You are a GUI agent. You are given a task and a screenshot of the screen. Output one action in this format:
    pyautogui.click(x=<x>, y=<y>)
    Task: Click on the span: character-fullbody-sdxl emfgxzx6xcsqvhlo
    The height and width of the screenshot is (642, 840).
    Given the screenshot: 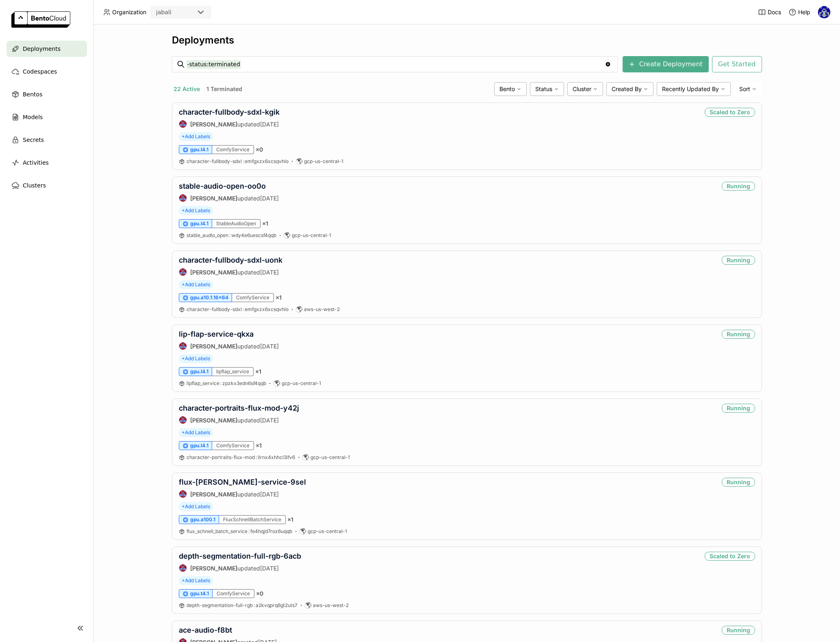 What is the action you would take?
    pyautogui.click(x=237, y=161)
    